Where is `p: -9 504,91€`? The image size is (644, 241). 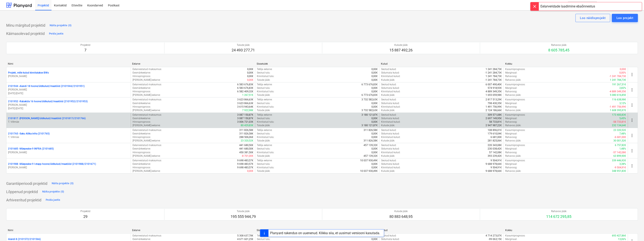
p: -9 504,91€ is located at coordinates (620, 167).